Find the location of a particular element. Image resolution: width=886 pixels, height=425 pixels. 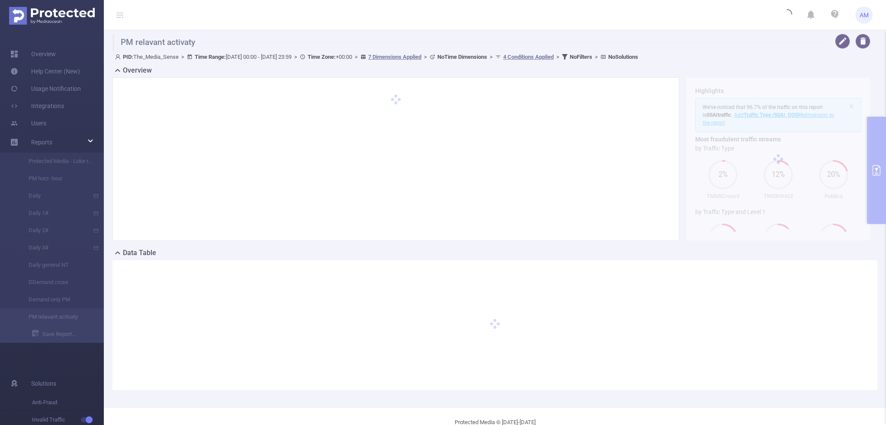

a: Users is located at coordinates (28, 123).